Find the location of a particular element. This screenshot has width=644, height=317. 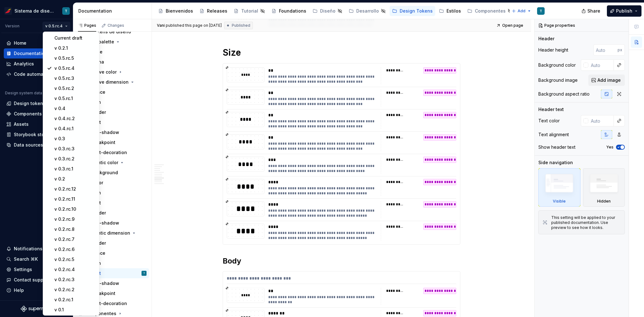

div: v 0.2.rc.5 is located at coordinates (75, 260).